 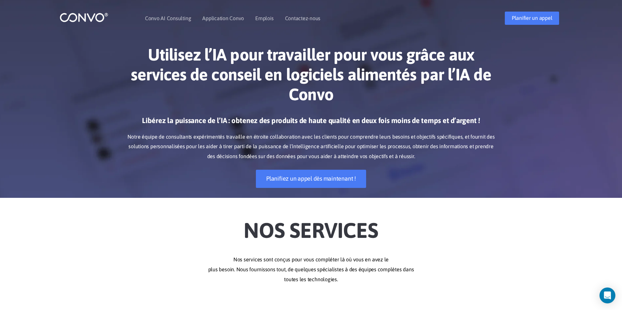 What do you see at coordinates (311, 77) in the screenshot?
I see `h1: Utilisez l’IA pour travailler pour vous grâce aux services de conseil en logiciels alimentés par ...` at bounding box center [311, 77].